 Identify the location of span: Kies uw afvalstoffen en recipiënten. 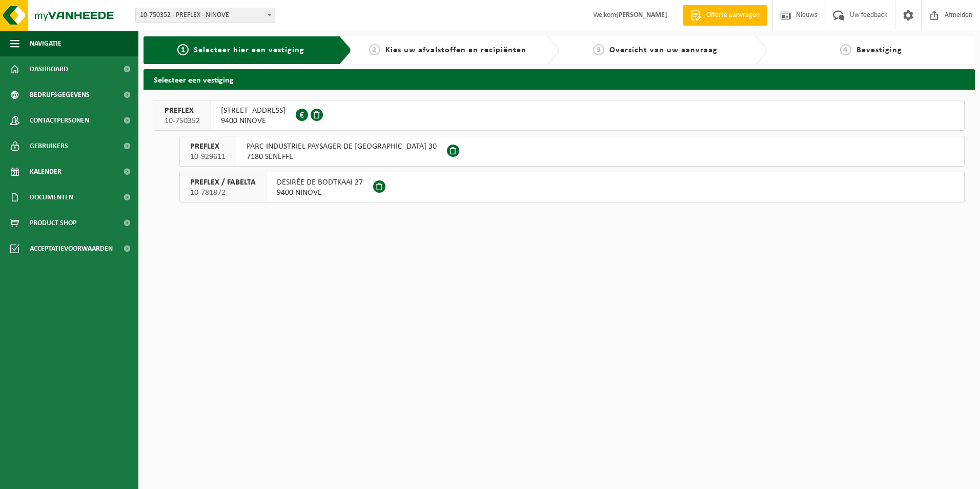
(456, 50).